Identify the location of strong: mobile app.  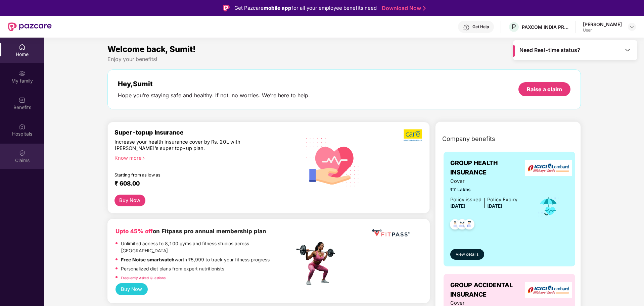
(277, 7).